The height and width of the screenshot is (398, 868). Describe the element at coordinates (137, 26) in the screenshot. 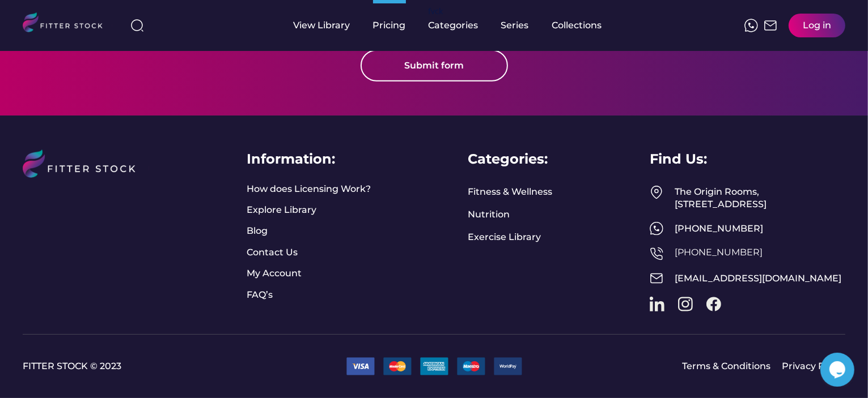

I see `img: search-normal%203.svg` at that location.